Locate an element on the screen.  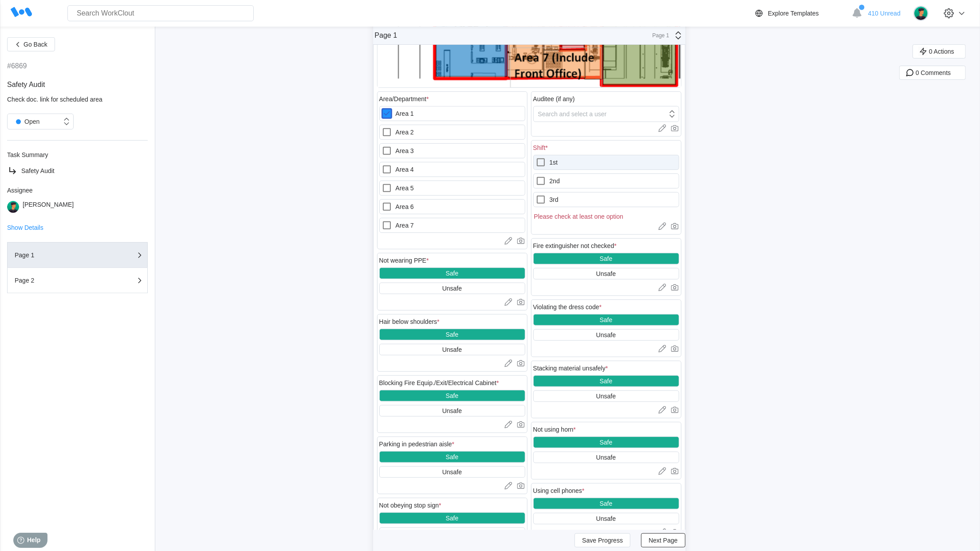
div: Please check at least one option is located at coordinates (606, 216).